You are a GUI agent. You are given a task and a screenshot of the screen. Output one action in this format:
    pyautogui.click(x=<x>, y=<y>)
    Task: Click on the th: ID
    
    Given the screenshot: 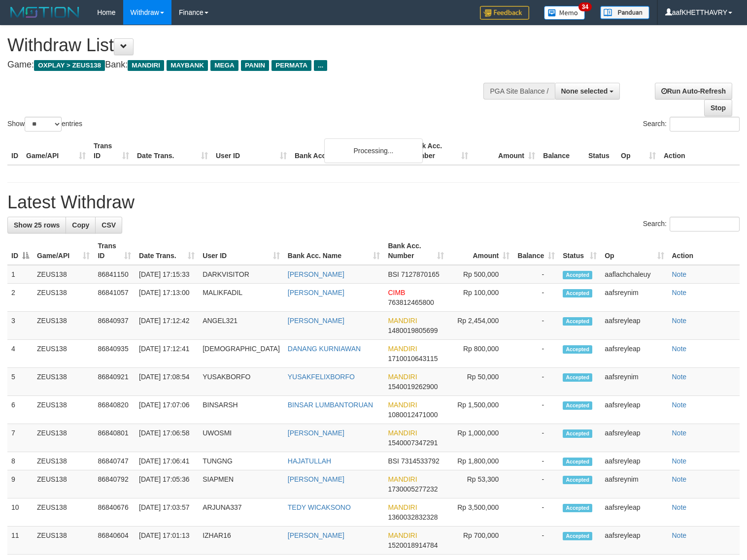 What is the action you would take?
    pyautogui.click(x=15, y=151)
    